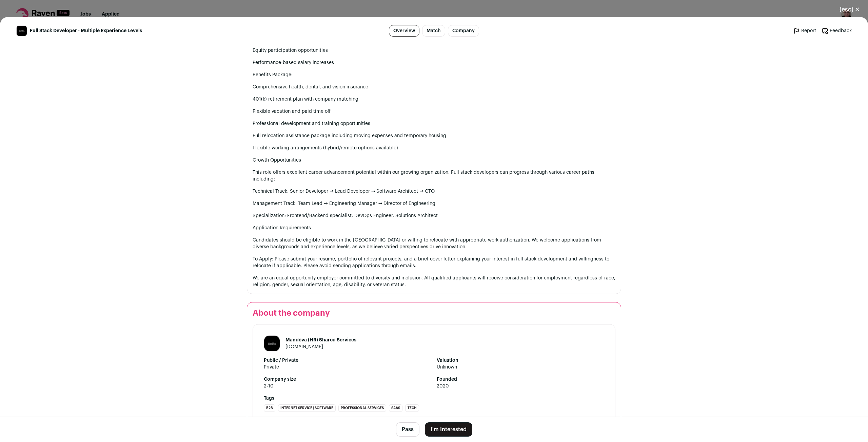 The image size is (868, 442). I want to click on button: Close modal, so click(849, 10).